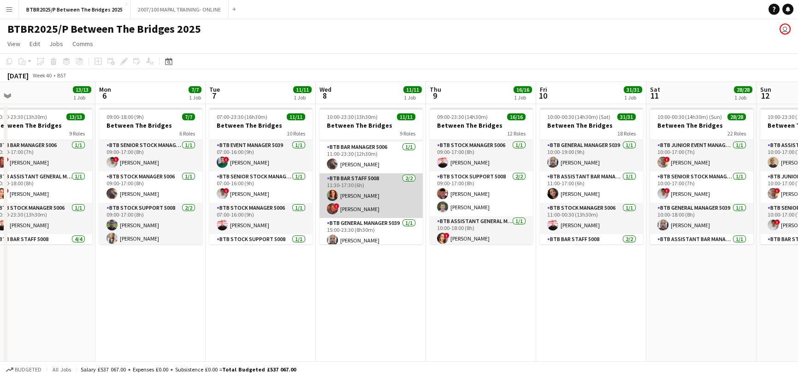  What do you see at coordinates (325, 89) in the screenshot?
I see `span: Wed` at bounding box center [325, 89].